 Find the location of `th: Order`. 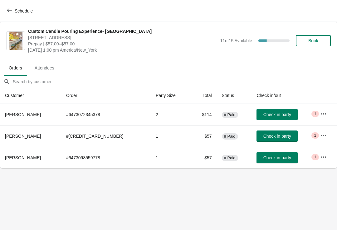

th: Order is located at coordinates (106, 95).